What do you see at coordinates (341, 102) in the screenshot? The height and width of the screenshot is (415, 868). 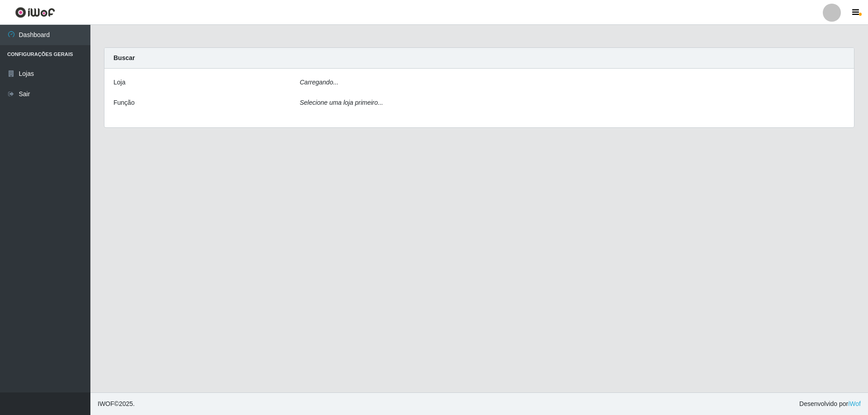 I see `i: Selecione uma loja primeiro...` at bounding box center [341, 102].